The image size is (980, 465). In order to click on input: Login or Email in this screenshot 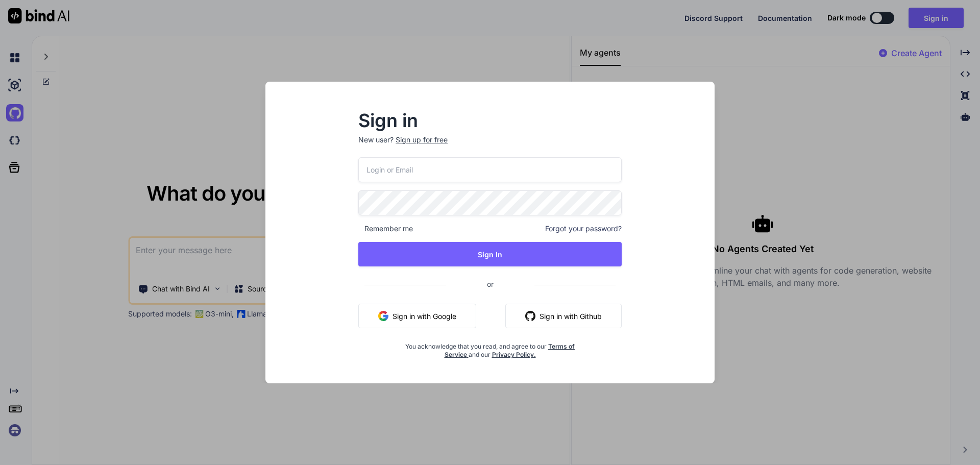, I will do `click(490, 169)`.